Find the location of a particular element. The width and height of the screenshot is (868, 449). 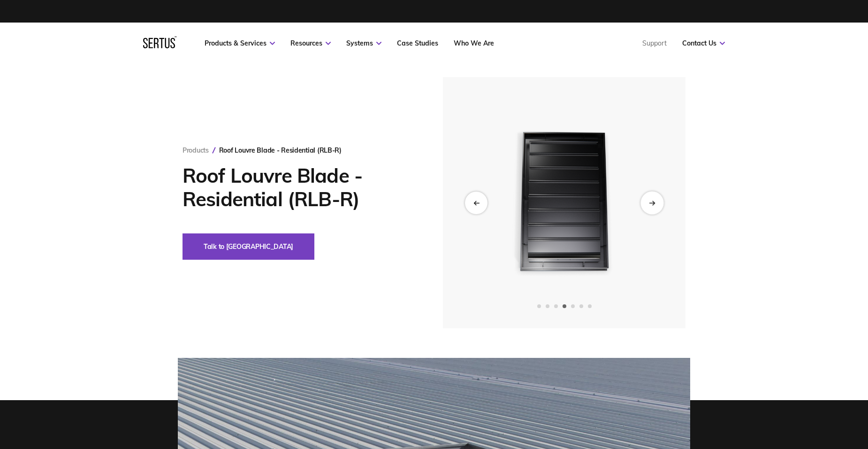

span: Go to slide 6 is located at coordinates (581, 306).